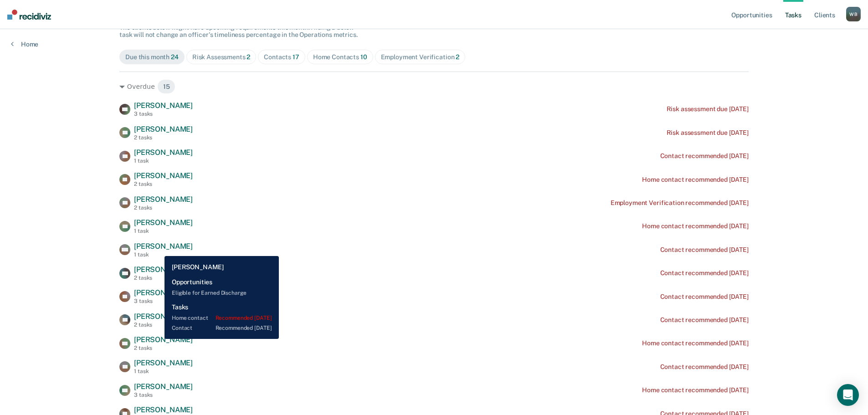 This screenshot has height=415, width=868. What do you see at coordinates (238, 31) in the screenshot?
I see `span: The clients below might have upcoming requirements this month. Hiding a below task will not chang...` at bounding box center [238, 31].